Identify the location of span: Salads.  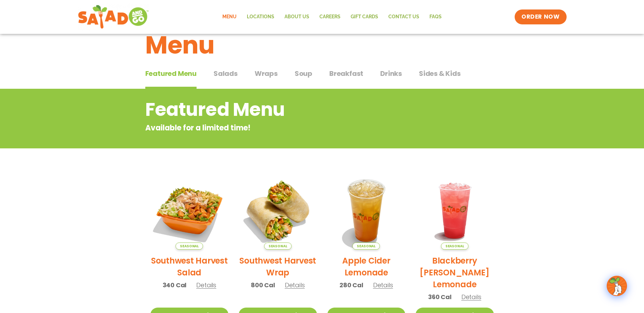
(225, 74).